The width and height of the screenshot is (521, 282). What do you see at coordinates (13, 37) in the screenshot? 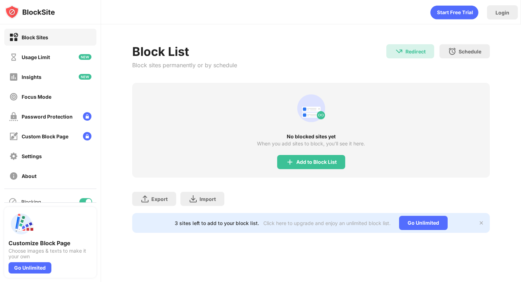
I see `img: block-on.svg` at bounding box center [13, 37].